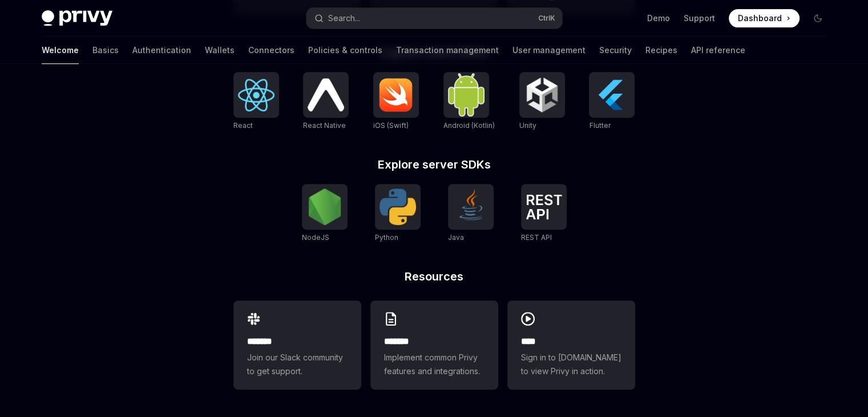 The image size is (868, 417). Describe the element at coordinates (764, 18) in the screenshot. I see `a: Dashboard` at that location.